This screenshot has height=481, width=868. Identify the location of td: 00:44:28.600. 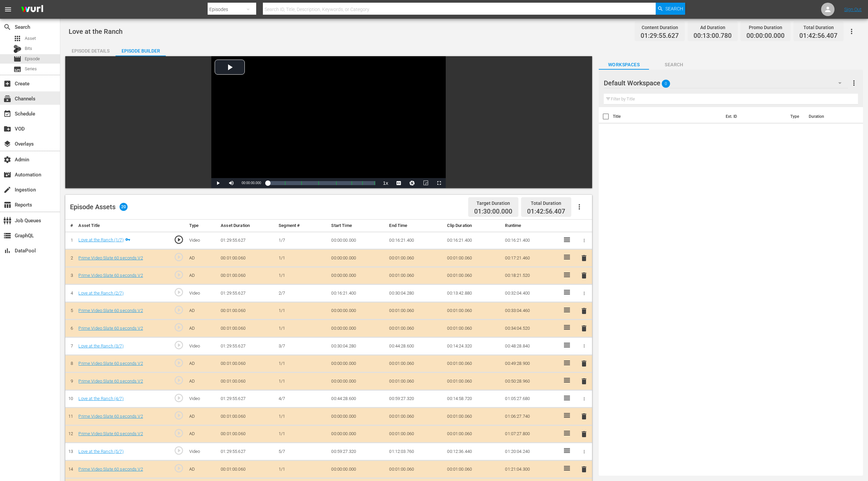
(357, 399).